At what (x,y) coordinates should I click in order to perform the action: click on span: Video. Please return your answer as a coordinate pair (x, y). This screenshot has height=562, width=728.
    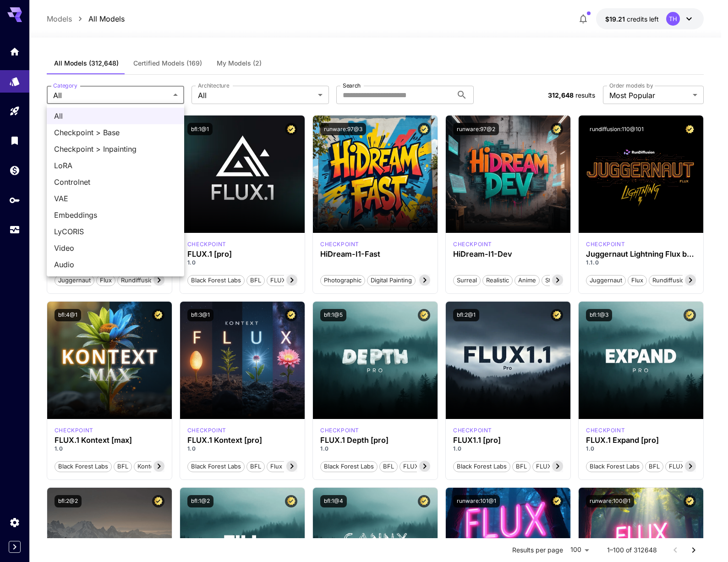
    Looking at the image, I should click on (115, 248).